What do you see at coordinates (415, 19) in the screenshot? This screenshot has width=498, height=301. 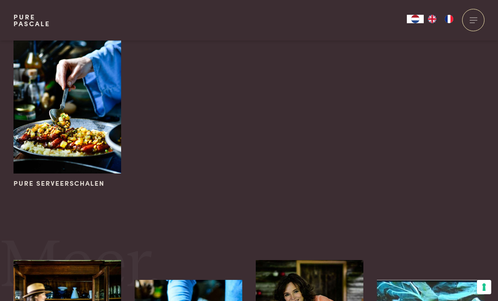 I see `div: Language` at bounding box center [415, 19].